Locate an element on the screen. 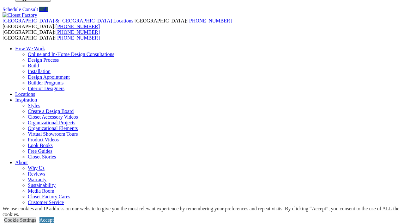 This screenshot has width=410, height=223. img: Closet Factory is located at coordinates (20, 15).